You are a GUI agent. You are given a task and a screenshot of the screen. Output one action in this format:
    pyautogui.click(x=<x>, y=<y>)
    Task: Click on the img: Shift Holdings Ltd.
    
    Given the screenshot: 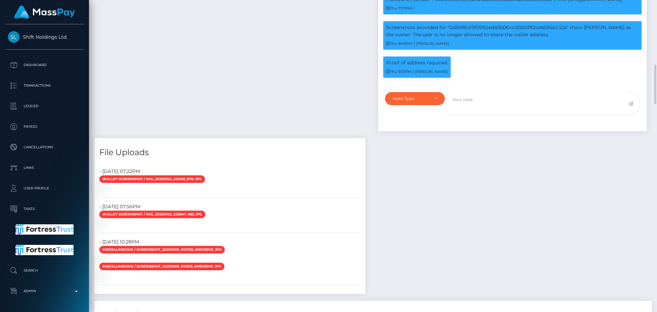 What is the action you would take?
    pyautogui.click(x=14, y=37)
    